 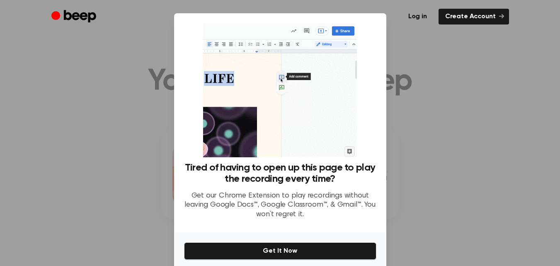 What do you see at coordinates (280, 251) in the screenshot?
I see `button: Get It Now` at bounding box center [280, 251].